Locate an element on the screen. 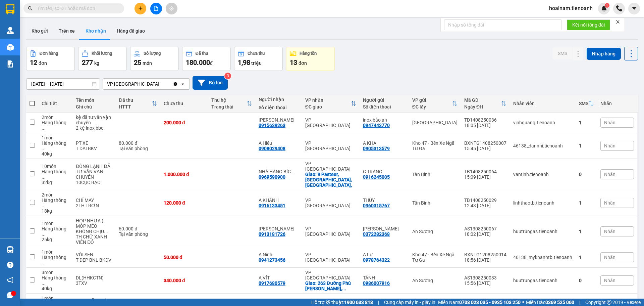 The width and height of the screenshot is (644, 306). span: file-add is located at coordinates (156, 8).